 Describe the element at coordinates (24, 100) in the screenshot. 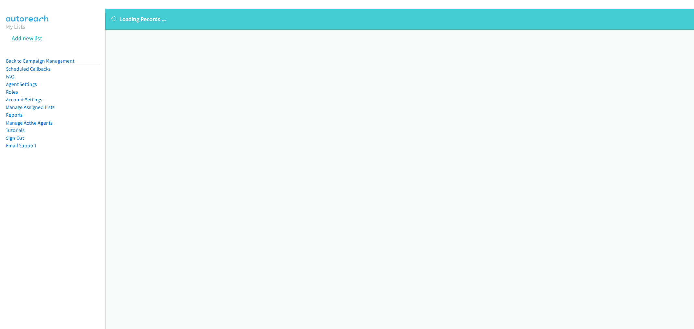

I see `a: Account Settings` at that location.